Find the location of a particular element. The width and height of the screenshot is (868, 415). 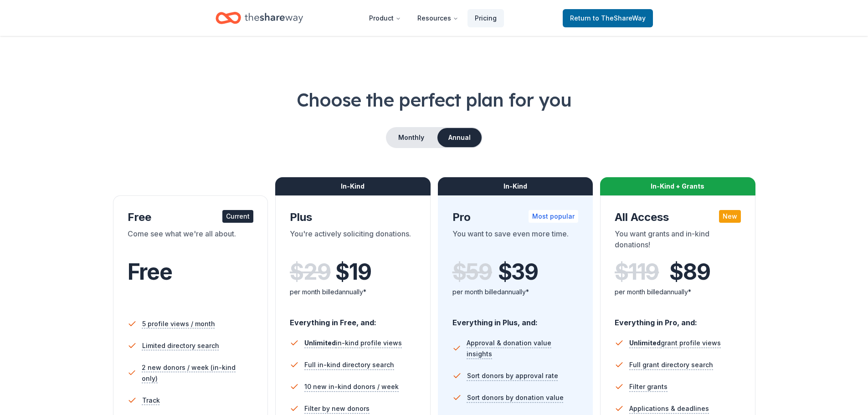

button: Product is located at coordinates (385, 18).